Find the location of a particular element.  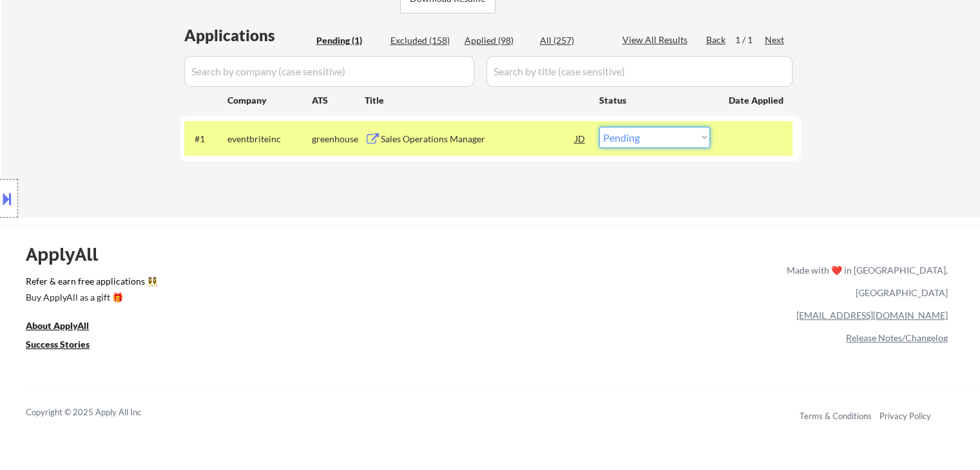

div: View All Results is located at coordinates (657, 40).